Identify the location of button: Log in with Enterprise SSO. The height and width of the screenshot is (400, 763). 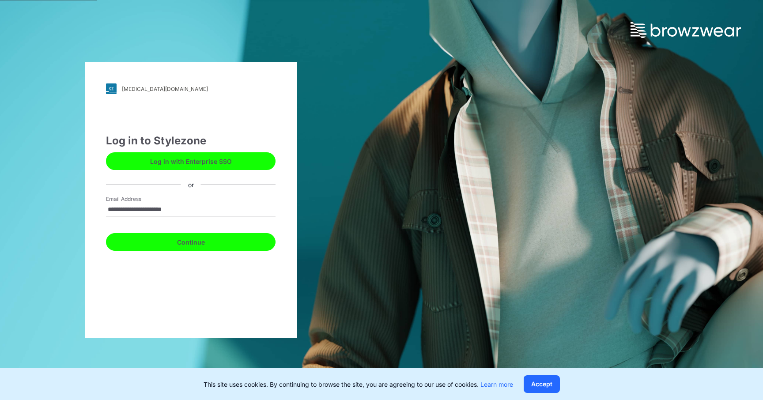
(191, 161).